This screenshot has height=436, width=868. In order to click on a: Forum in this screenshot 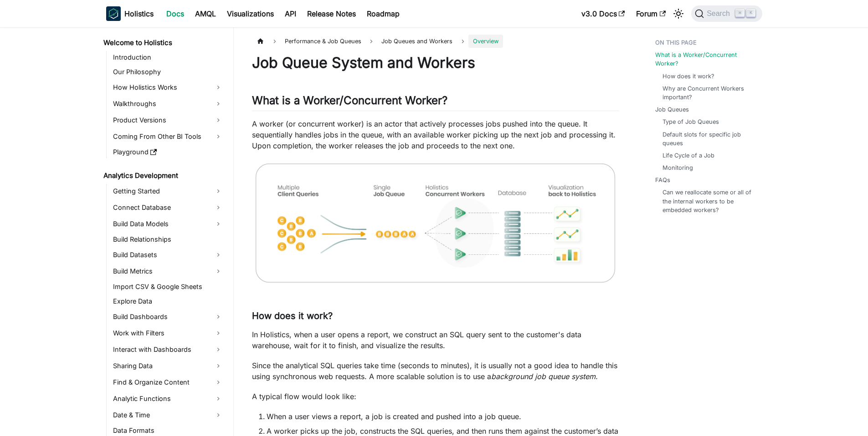, I will do `click(651, 14)`.